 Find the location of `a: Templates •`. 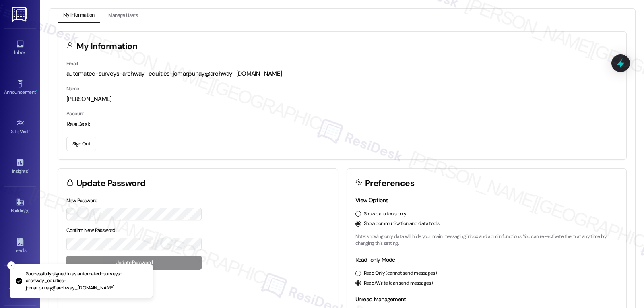

a: Templates • is located at coordinates (20, 286).